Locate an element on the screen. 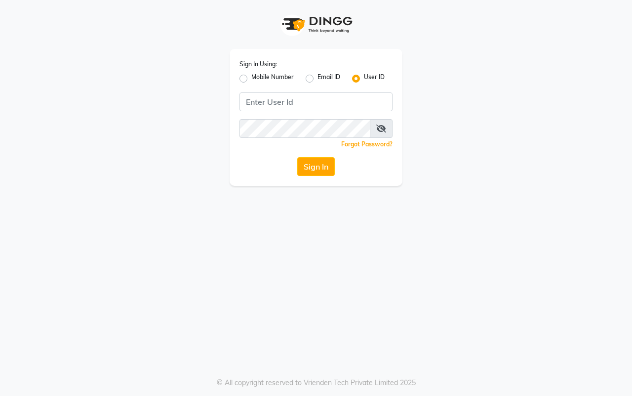 The image size is (632, 396). button: Sign In is located at coordinates (316, 167).